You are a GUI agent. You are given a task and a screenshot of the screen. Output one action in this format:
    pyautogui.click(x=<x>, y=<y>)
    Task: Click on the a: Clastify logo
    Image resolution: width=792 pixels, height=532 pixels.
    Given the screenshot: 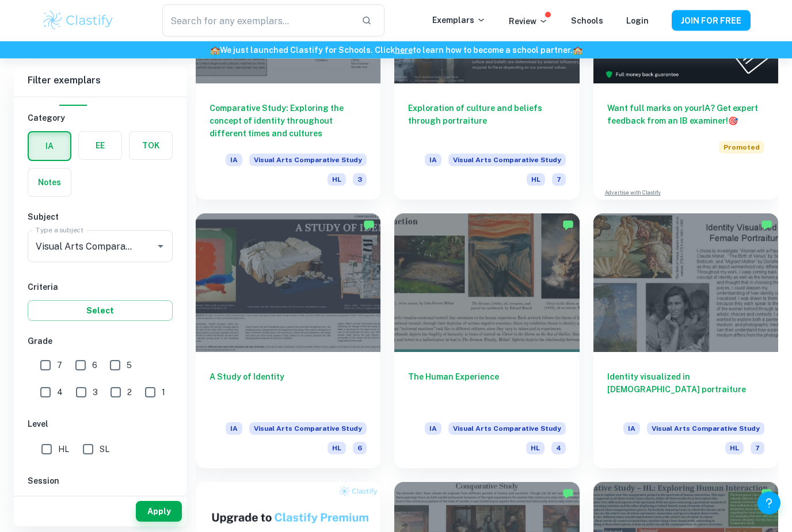 What is the action you would take?
    pyautogui.click(x=78, y=21)
    